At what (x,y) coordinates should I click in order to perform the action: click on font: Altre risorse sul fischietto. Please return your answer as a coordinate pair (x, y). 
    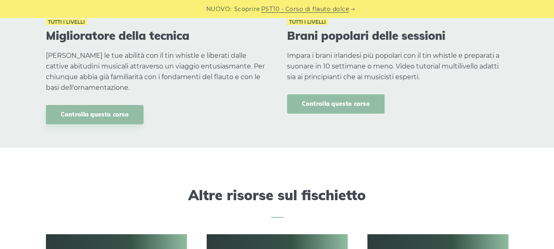
    Looking at the image, I should click on (277, 195).